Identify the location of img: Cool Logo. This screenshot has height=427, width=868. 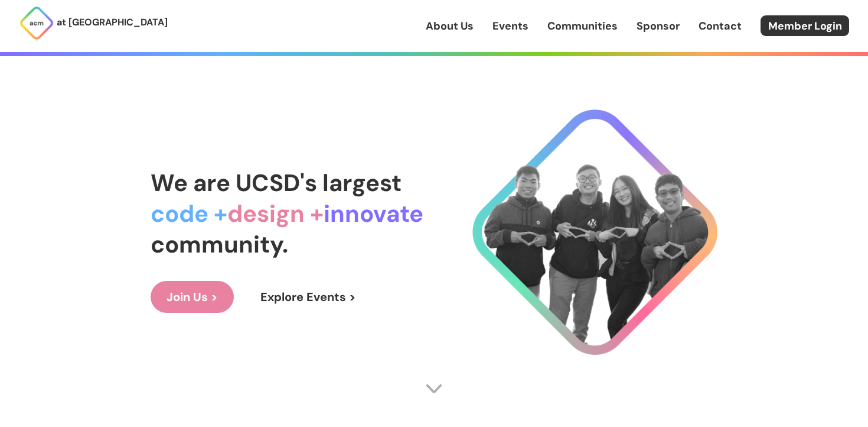
(595, 232).